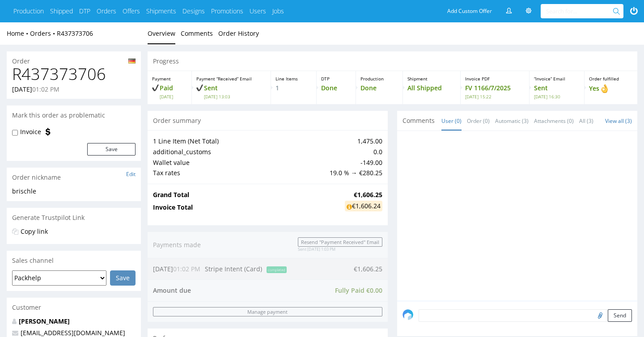 Image resolution: width=644 pixels, height=337 pixels. Describe the element at coordinates (74, 261) in the screenshot. I see `div: Sales channel` at that location.